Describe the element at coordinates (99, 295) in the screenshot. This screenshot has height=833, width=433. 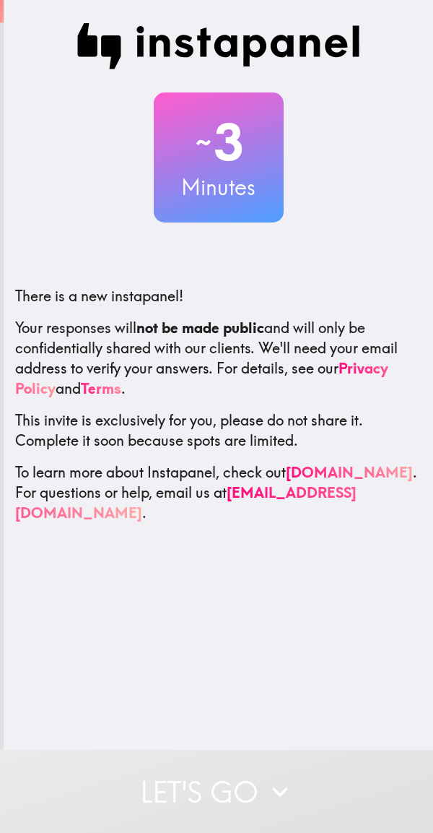
I see `span: There is a new instapanel!` at that location.